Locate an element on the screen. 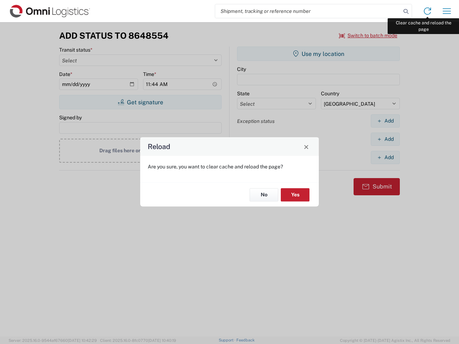 This screenshot has width=459, height=344. button: No is located at coordinates (264, 195).